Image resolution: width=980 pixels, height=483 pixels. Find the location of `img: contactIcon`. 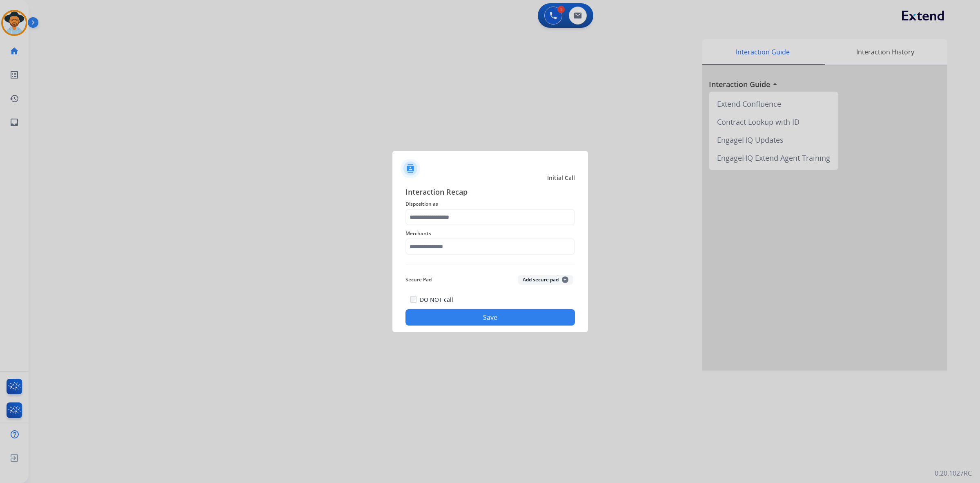

img: contactIcon is located at coordinates (411, 168).